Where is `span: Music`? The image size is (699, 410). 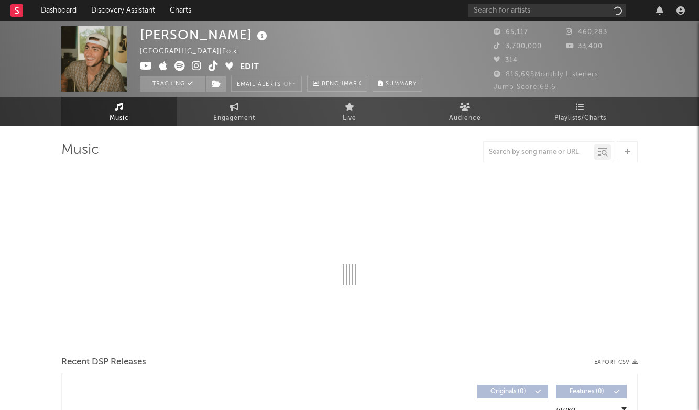 span: Music is located at coordinates (119, 118).